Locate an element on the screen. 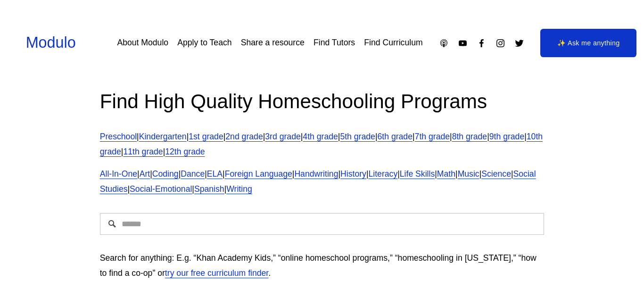  a: Math is located at coordinates (446, 173).